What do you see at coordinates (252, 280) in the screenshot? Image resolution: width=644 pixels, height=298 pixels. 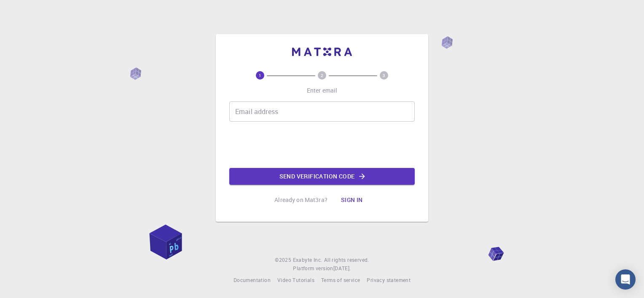 I see `span: Documentation` at bounding box center [252, 280].